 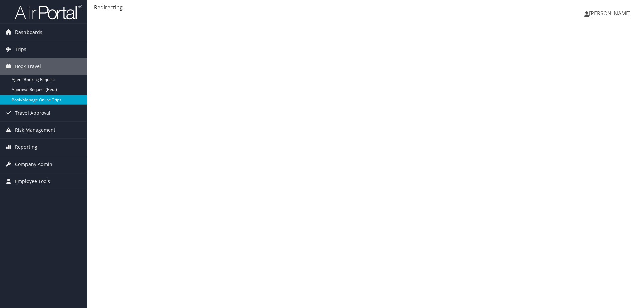 What do you see at coordinates (366, 7) in the screenshot?
I see `div: Redirecting...` at bounding box center [366, 7].